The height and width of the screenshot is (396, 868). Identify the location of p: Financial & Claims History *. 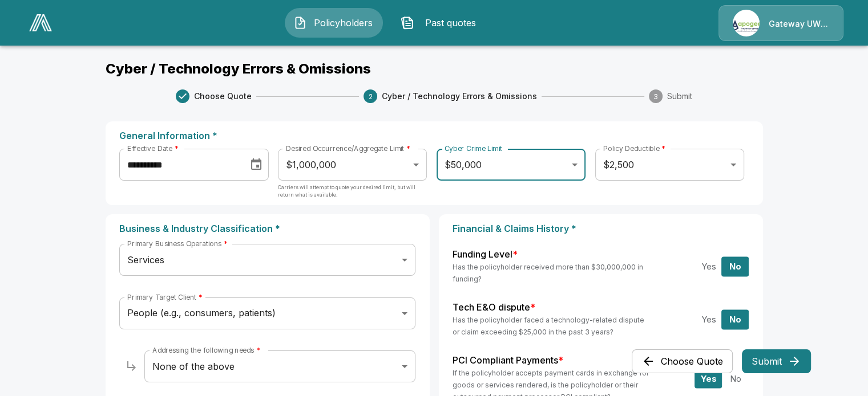
(601, 228).